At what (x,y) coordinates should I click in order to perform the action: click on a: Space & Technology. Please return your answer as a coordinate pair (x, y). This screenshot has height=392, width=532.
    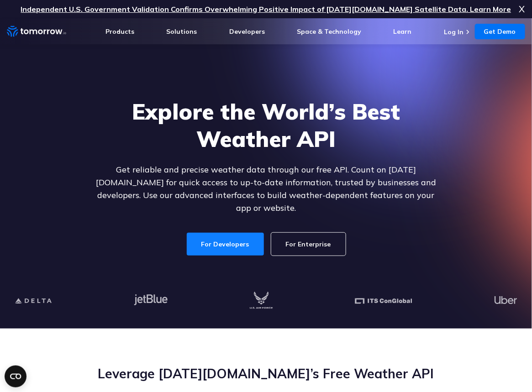
    Looking at the image, I should click on (329, 32).